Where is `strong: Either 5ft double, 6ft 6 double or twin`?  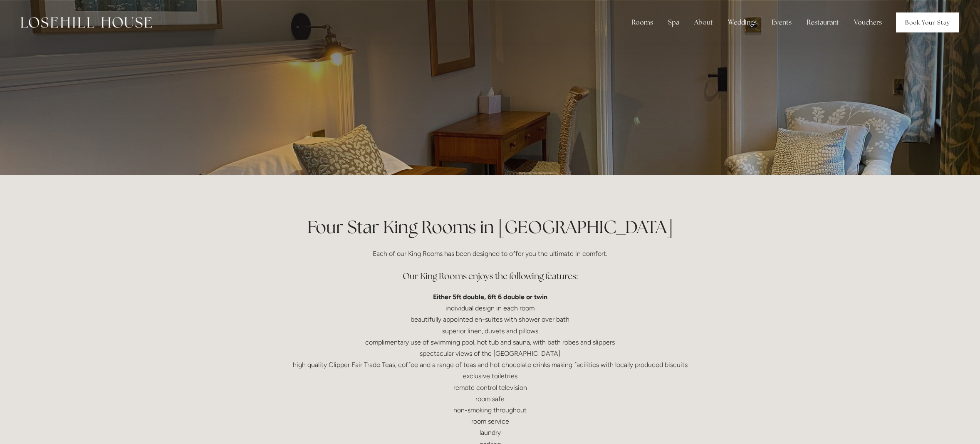
strong: Either 5ft double, 6ft 6 double or twin is located at coordinates (490, 296).